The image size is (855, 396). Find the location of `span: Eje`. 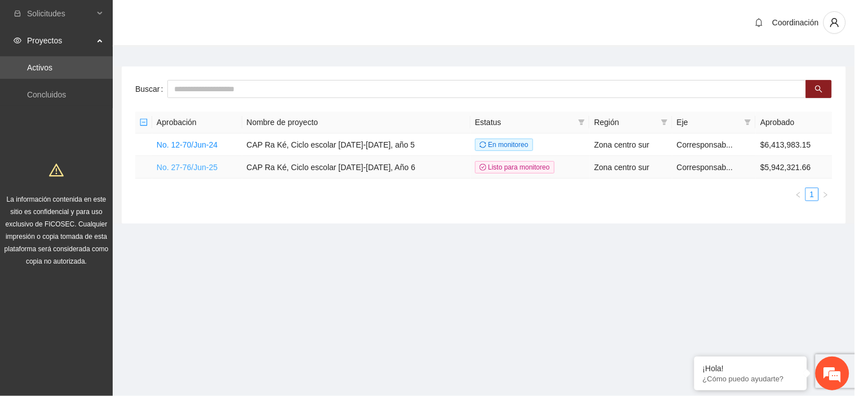

span: Eje is located at coordinates (708, 122).